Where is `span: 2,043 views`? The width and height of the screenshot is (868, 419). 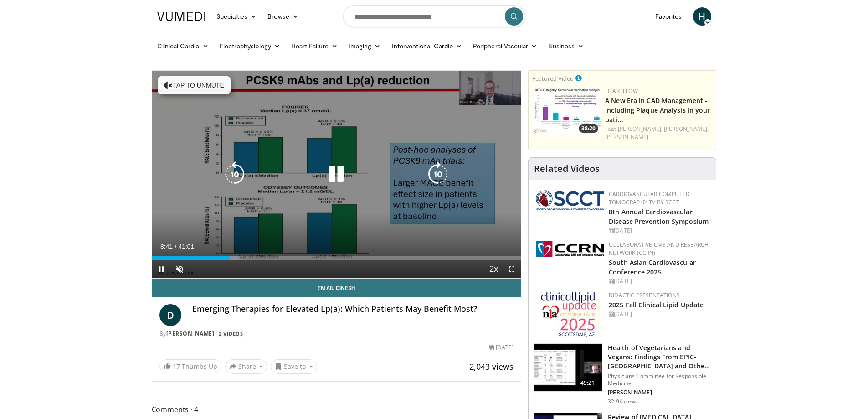
span: 2,043 views is located at coordinates (491, 366).